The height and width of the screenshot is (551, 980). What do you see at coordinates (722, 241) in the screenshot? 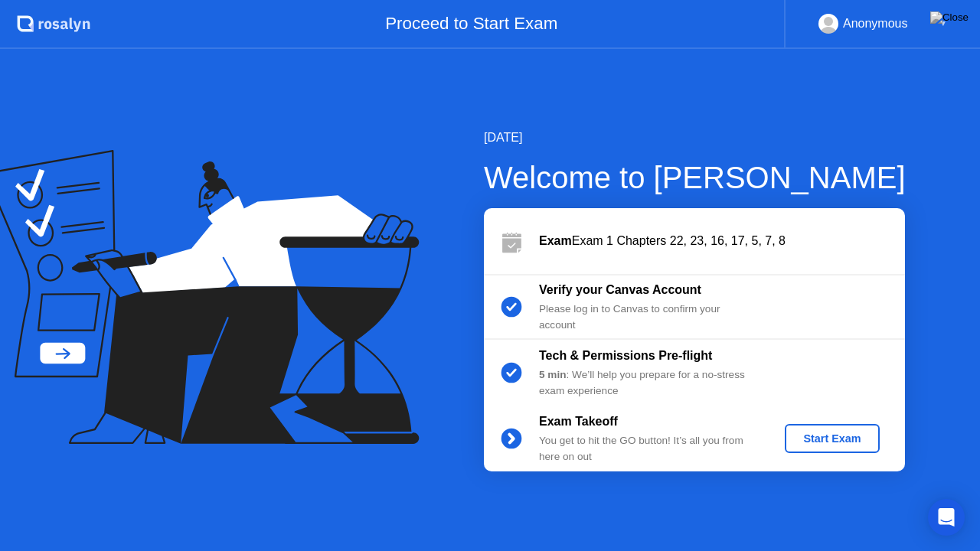
I see `div: Exam 1 Chapters 22, 23, 16, 17, 5, 7, 8` at bounding box center [722, 241].